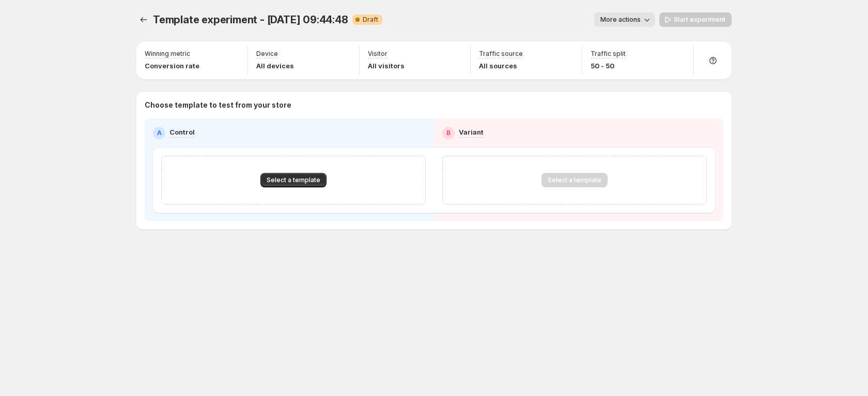 The height and width of the screenshot is (396, 868). What do you see at coordinates (386, 66) in the screenshot?
I see `p: All visitors` at bounding box center [386, 66].